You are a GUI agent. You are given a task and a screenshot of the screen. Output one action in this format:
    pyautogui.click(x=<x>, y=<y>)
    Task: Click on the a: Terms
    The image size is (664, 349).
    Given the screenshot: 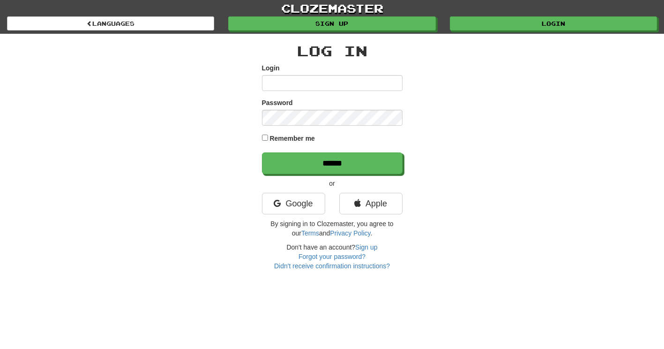 What is the action you would take?
    pyautogui.click(x=310, y=233)
    